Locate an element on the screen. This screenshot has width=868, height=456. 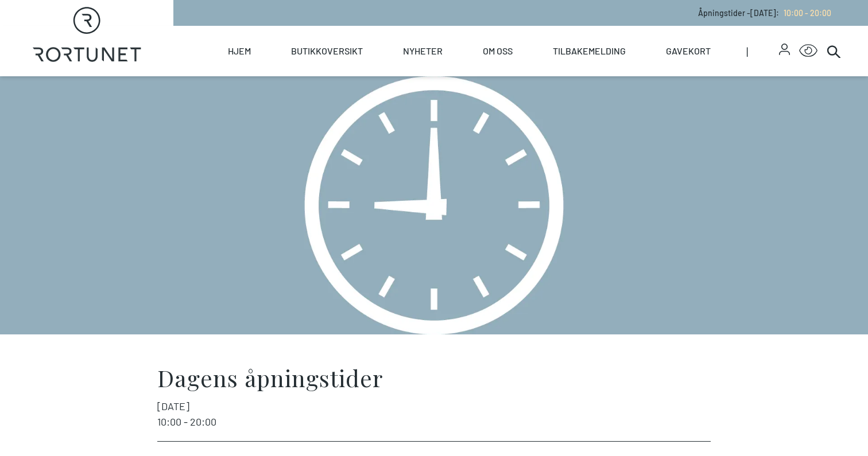
h2: Dagens åpningstider is located at coordinates (434, 378).